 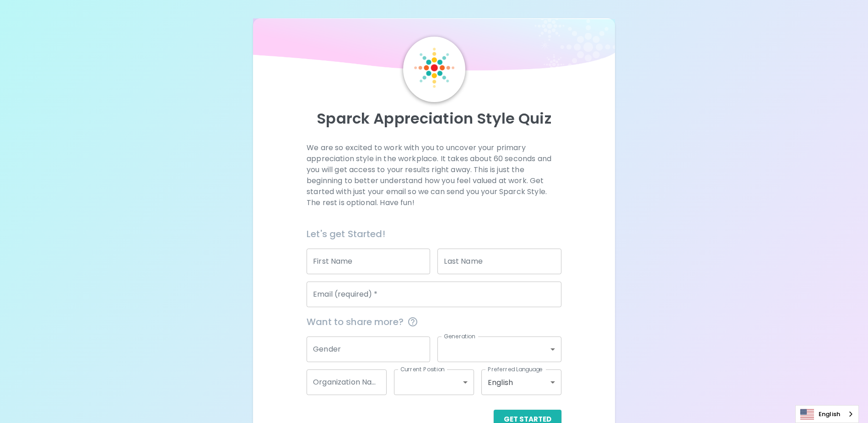 I want to click on p: We are so excited to work with you to uncover your primary appreciation style in the workplace. I..., so click(x=434, y=176).